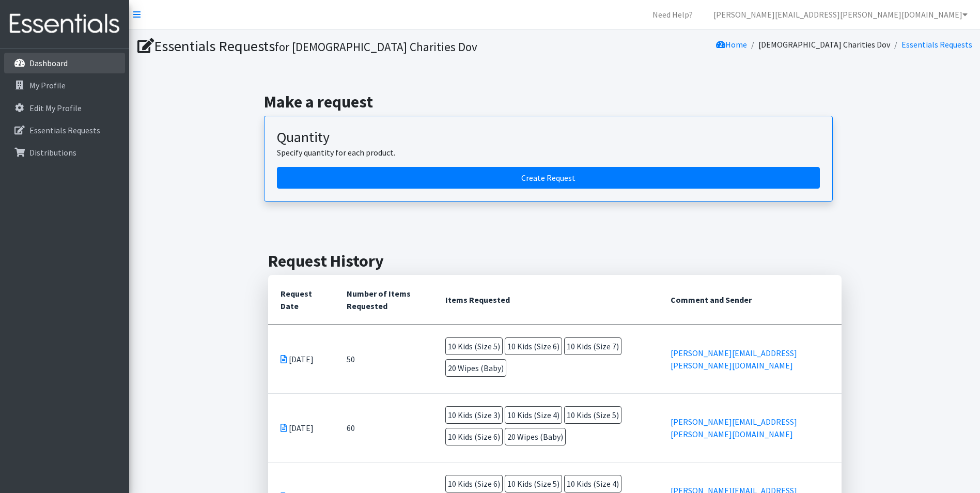 This screenshot has width=980, height=493. Describe the element at coordinates (555, 261) in the screenshot. I see `h2: Request History` at that location.